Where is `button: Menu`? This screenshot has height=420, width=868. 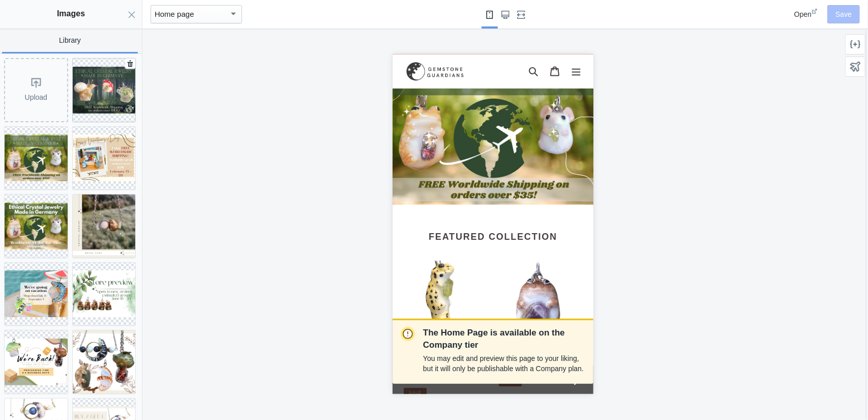
button: Menu is located at coordinates (184, 17).